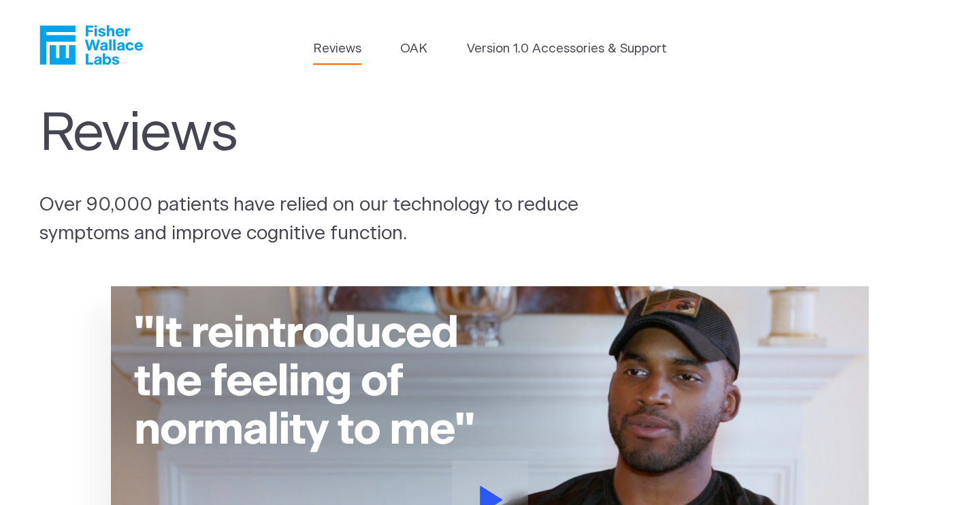 Image resolution: width=980 pixels, height=505 pixels. What do you see at coordinates (337, 220) in the screenshot?
I see `p: Over 90,000 patients have relied on our technology to reduce symptoms and improve cognitive funct...` at bounding box center [337, 220].